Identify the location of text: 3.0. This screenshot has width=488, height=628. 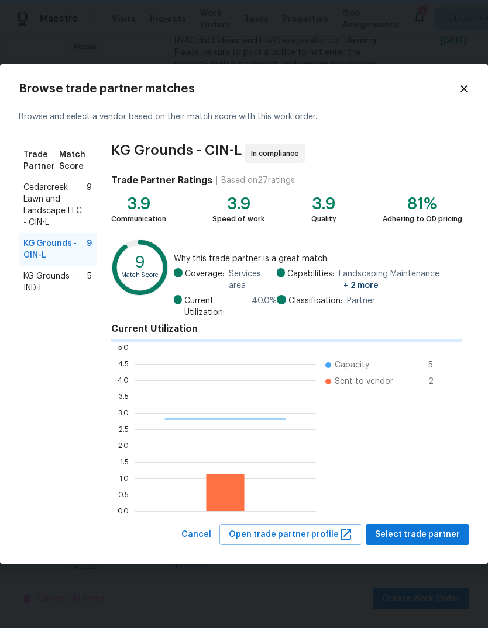
(123, 413).